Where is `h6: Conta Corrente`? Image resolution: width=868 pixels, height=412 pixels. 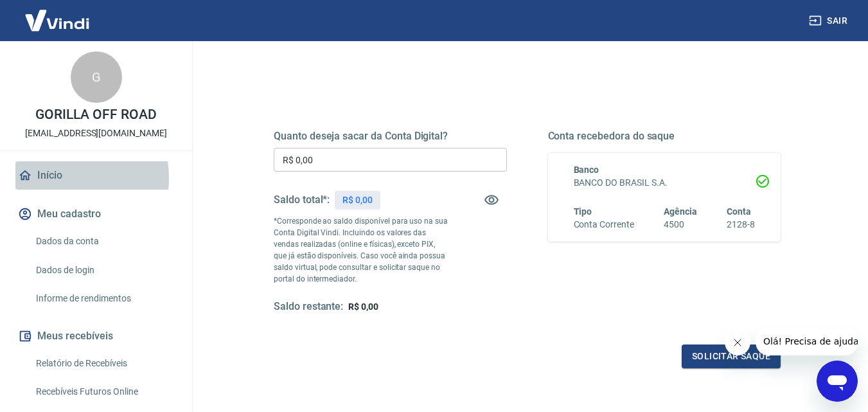 h6: Conta Corrente is located at coordinates (604, 224).